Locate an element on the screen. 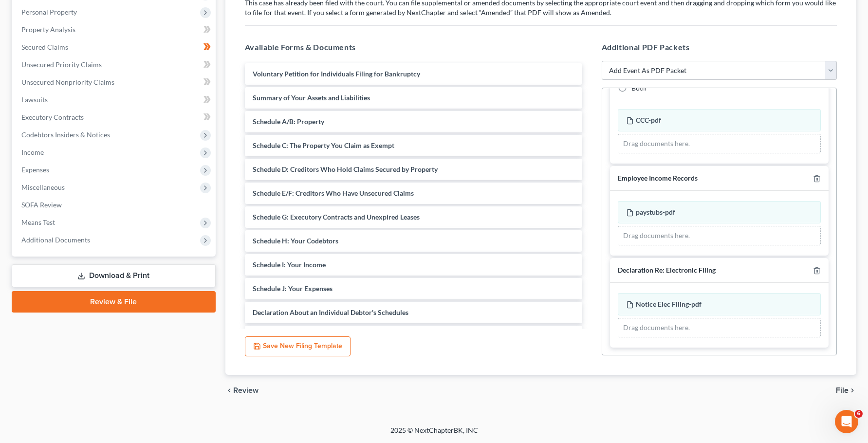  span: paystubs-pdf is located at coordinates (655, 211).